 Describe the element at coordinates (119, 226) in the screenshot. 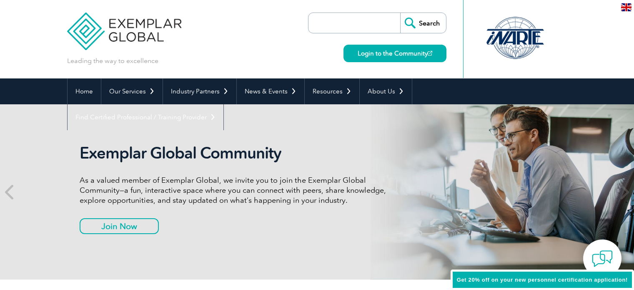

I see `a: Join Now` at that location.